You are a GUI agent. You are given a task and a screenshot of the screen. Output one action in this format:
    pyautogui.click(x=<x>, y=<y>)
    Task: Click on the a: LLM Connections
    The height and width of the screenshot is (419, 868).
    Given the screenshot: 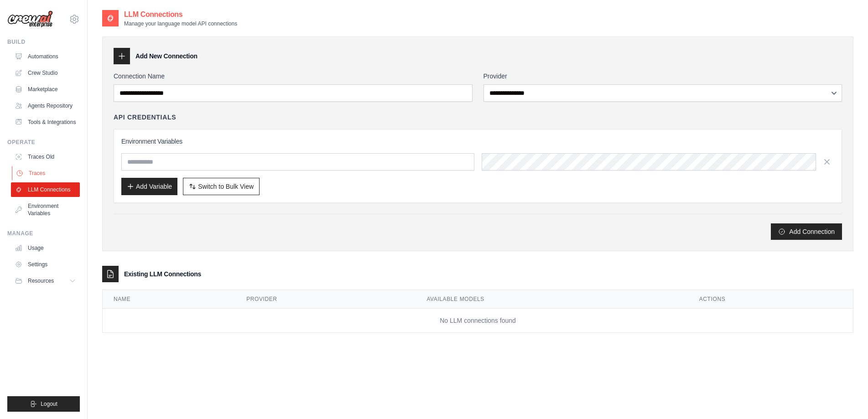 What is the action you would take?
    pyautogui.click(x=45, y=190)
    